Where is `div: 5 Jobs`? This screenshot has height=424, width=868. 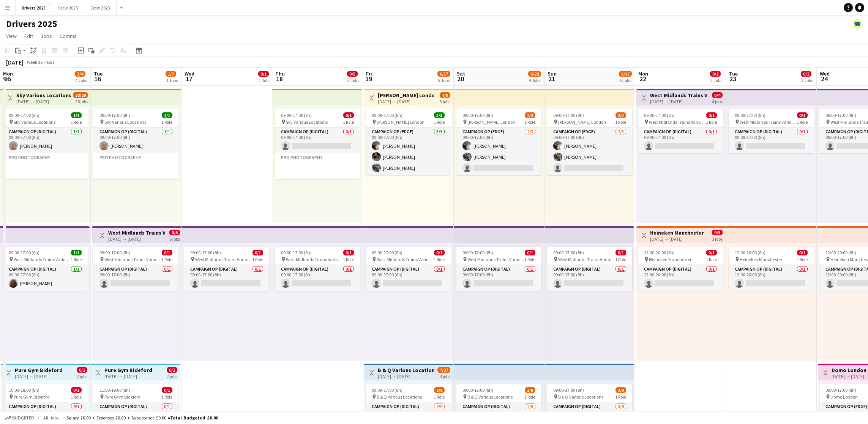 div: 5 Jobs is located at coordinates (444, 80).